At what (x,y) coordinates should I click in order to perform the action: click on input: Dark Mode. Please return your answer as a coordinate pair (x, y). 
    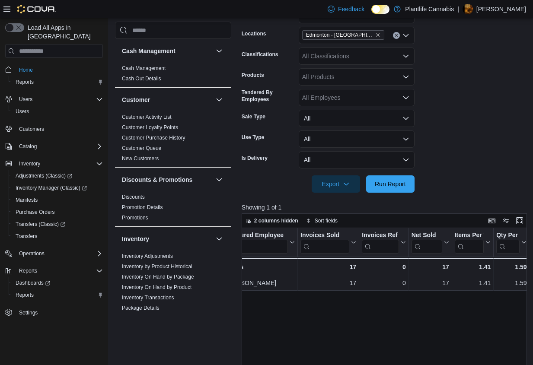
    Looking at the image, I should click on (381, 9).